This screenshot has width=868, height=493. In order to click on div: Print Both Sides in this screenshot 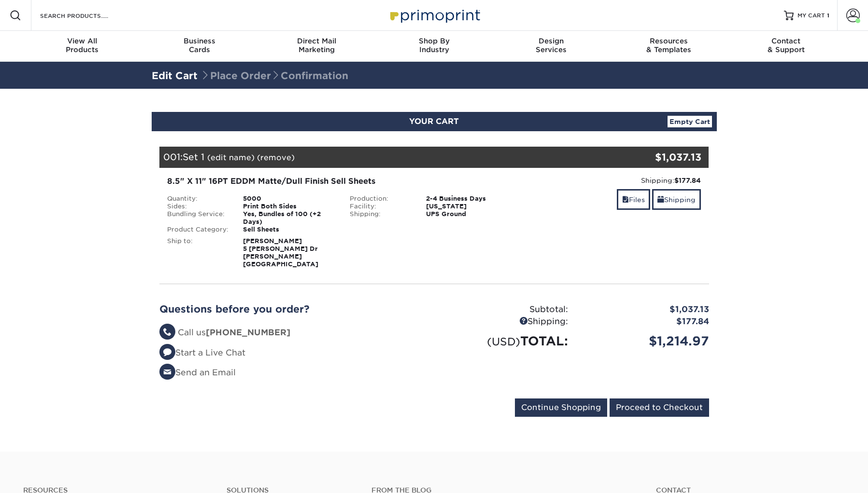, I will do `click(288, 207)`.